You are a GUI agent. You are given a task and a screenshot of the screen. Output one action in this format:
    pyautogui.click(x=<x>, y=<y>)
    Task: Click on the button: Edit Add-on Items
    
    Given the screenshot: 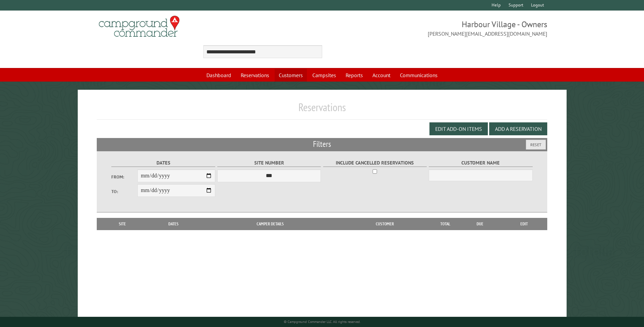 What is the action you would take?
    pyautogui.click(x=459, y=129)
    